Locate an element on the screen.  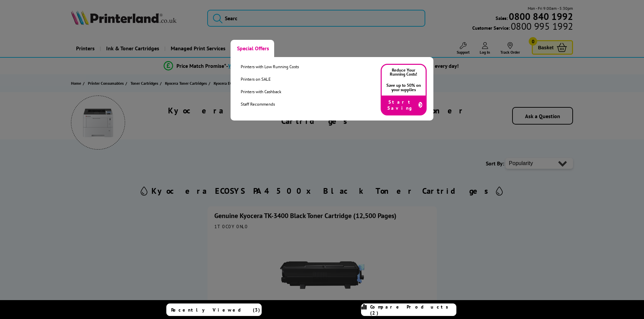
div: Start Saving is located at coordinates (404, 105).